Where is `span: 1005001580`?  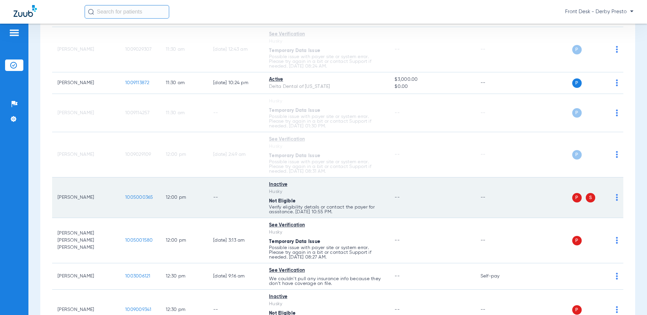
span: 1005001580 is located at coordinates (139, 241).